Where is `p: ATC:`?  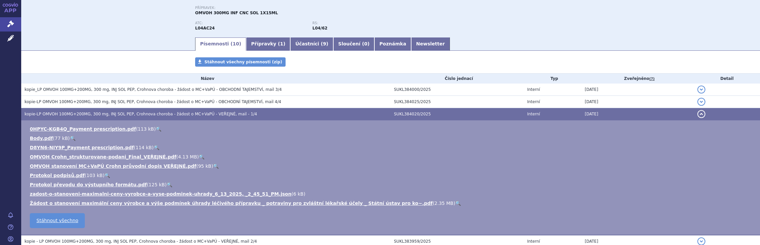 p: ATC: is located at coordinates (251, 23).